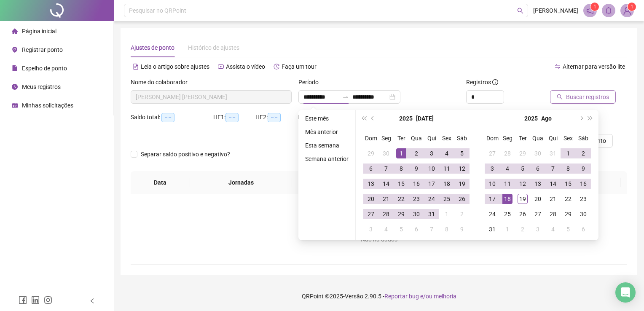  What do you see at coordinates (447, 154) in the screenshot?
I see `td: 2025-07-04` at bounding box center [447, 154].